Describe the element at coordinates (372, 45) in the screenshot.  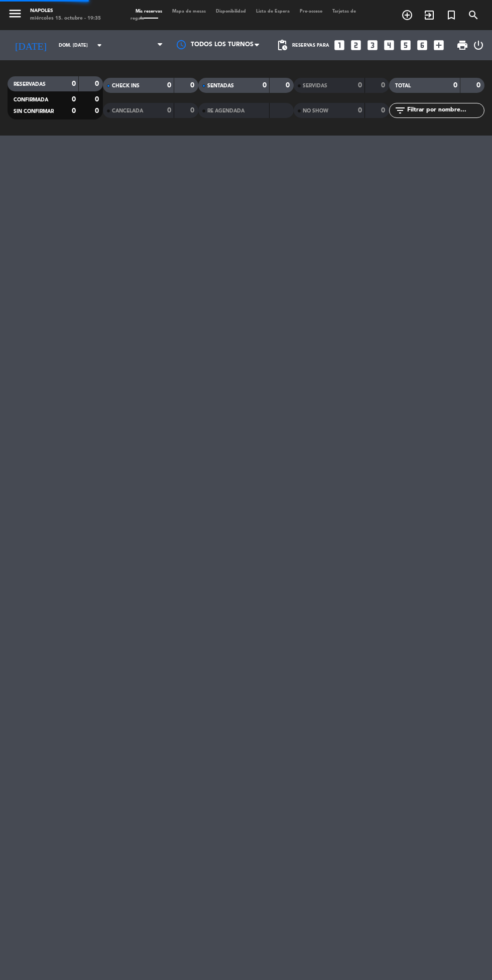
I see `i: looks_3` at that location.